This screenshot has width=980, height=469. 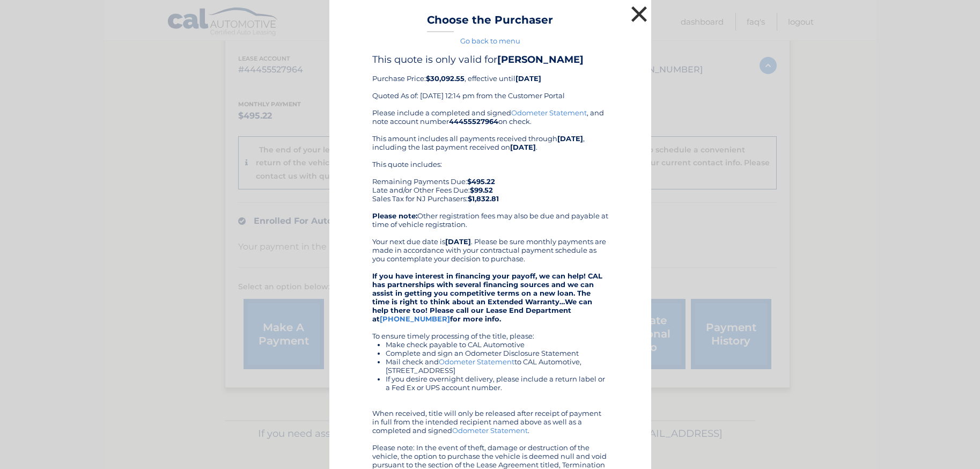 What do you see at coordinates (487, 298) in the screenshot?
I see `strong: If you have interest in financing your payoff, we can help! CAL has partnerships with several fin...` at bounding box center [487, 298].